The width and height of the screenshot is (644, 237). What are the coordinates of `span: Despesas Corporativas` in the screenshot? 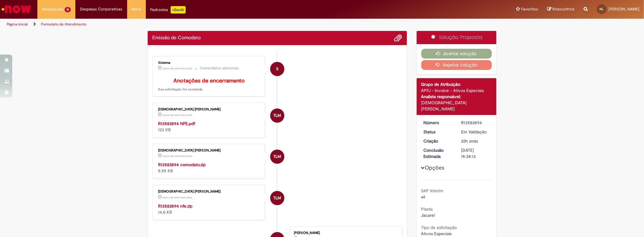 It's located at (101, 9).